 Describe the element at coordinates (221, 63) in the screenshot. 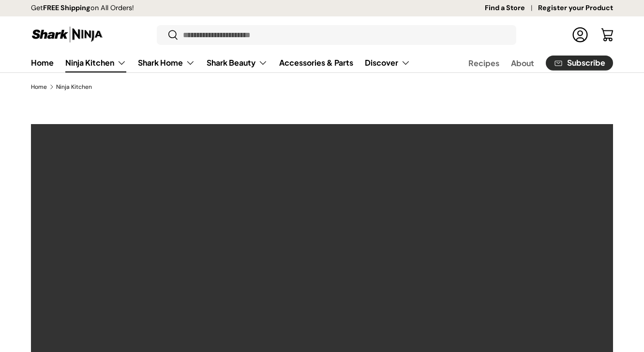

I see `nav: Primary` at that location.